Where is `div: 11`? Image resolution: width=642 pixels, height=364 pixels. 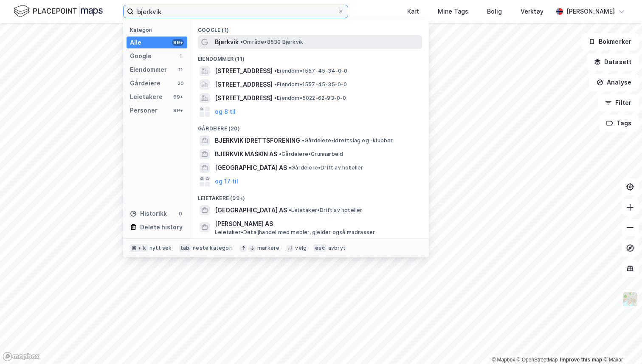 div: 11 is located at coordinates (181, 70).